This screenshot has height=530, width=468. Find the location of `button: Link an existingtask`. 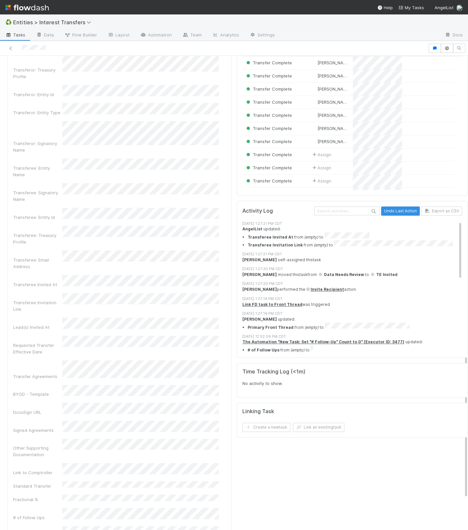

button: Link an existingtask is located at coordinates (319, 427).